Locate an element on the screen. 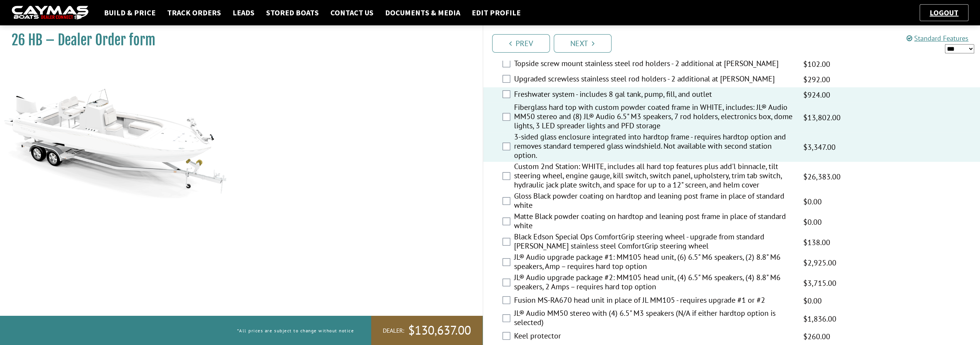  a: Logout is located at coordinates (944, 12).